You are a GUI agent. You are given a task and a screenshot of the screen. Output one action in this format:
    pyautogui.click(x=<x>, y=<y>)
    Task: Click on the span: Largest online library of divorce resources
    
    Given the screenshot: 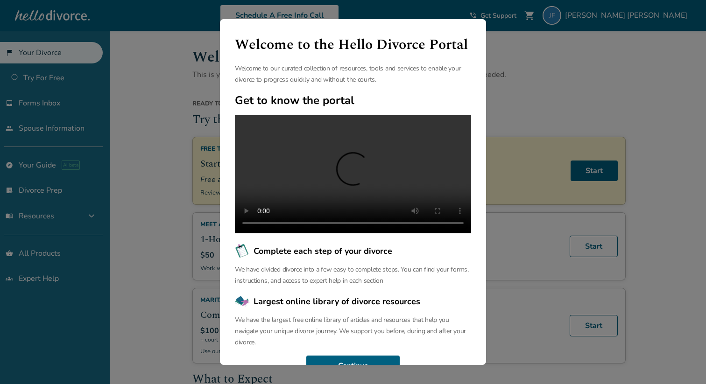 What is the action you would take?
    pyautogui.click(x=337, y=302)
    